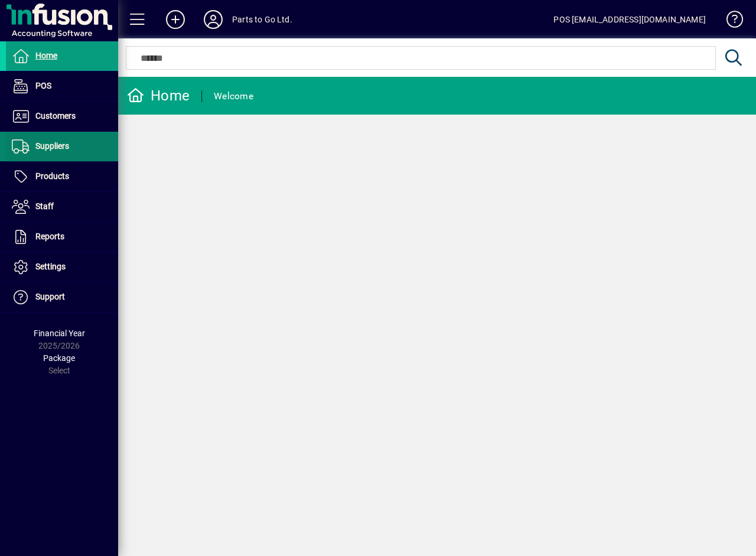  I want to click on span: Products, so click(52, 176).